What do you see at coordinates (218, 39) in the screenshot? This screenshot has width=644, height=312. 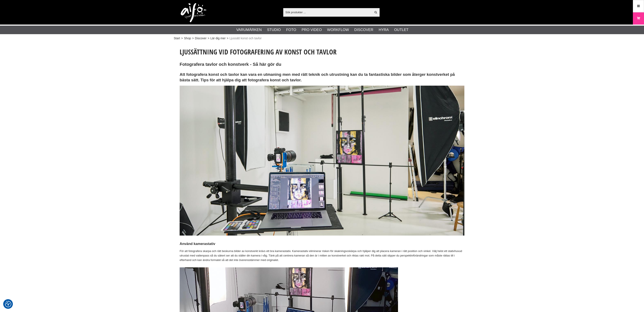 I see `a: Lär dig mer` at bounding box center [218, 39].